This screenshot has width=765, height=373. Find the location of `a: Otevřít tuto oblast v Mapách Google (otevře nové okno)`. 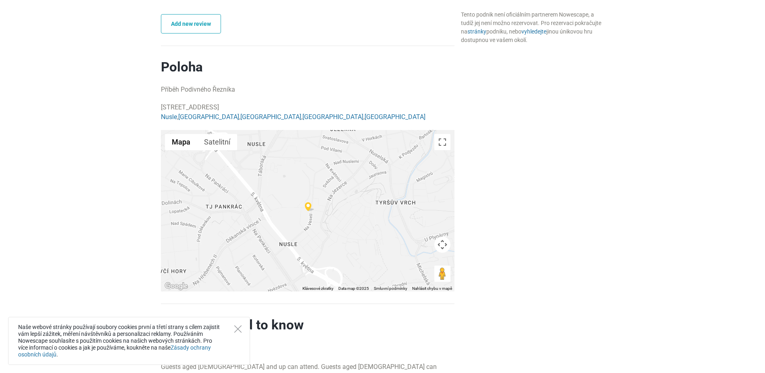

a: Otevřít tuto oblast v Mapách Google (otevře nové okno) is located at coordinates (176, 286).